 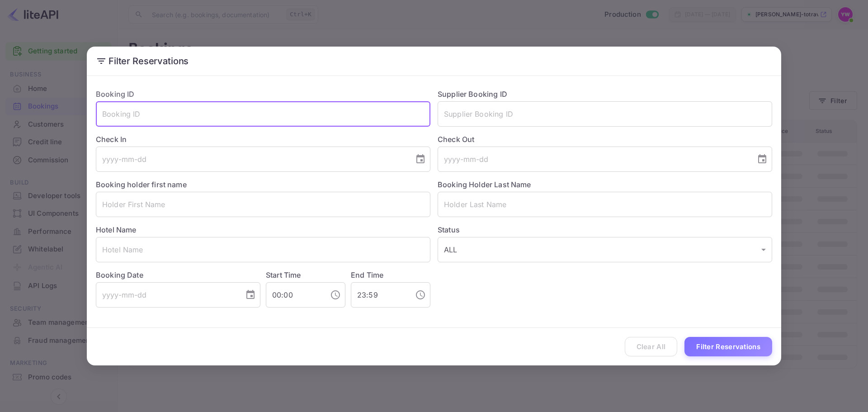 What do you see at coordinates (263, 205) in the screenshot?
I see `input: Holder First Name` at bounding box center [263, 205].